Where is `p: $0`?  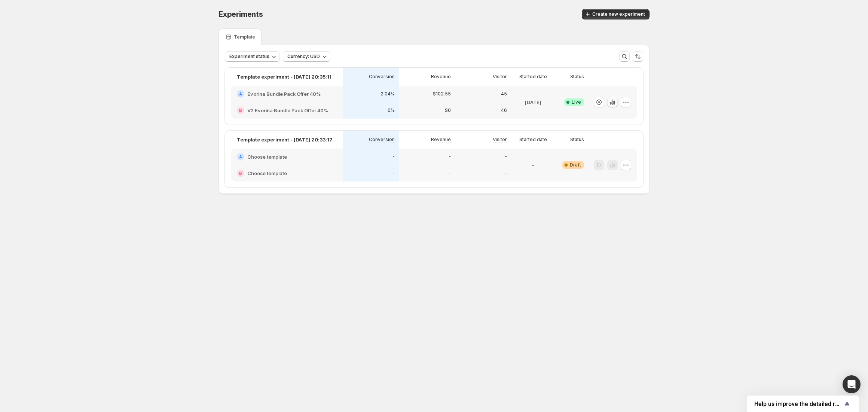
p: $0 is located at coordinates (448, 110).